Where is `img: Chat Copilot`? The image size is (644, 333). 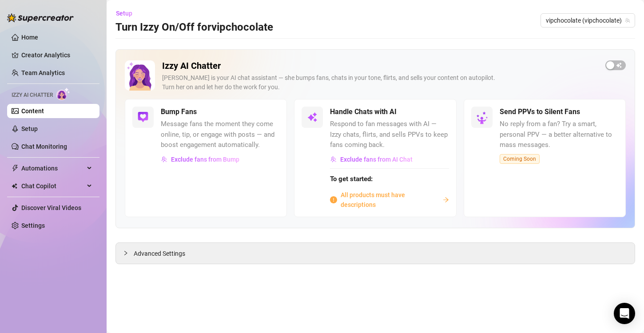
img: Chat Copilot is located at coordinates (15, 186).